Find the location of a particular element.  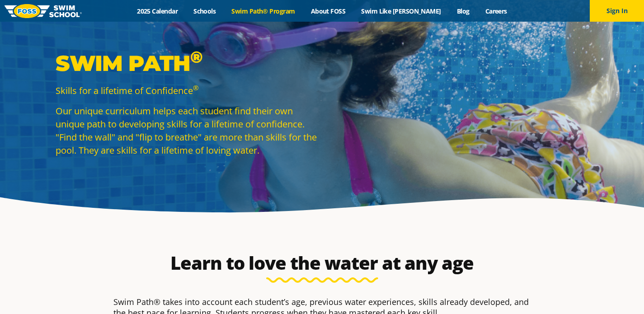

a: Swim Path® Program is located at coordinates (263, 11).